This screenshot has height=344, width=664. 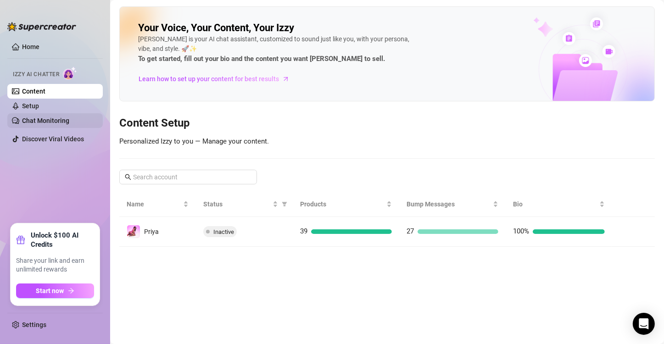 I want to click on input: Search account, so click(x=189, y=177).